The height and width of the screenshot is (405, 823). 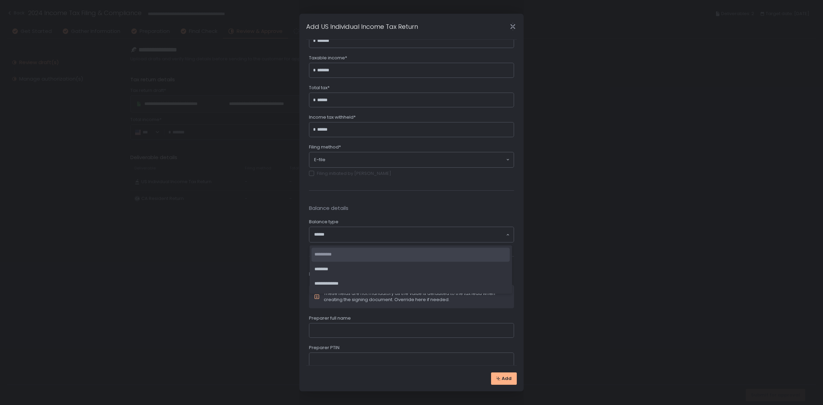 I want to click on span: Preparer full name, so click(x=330, y=318).